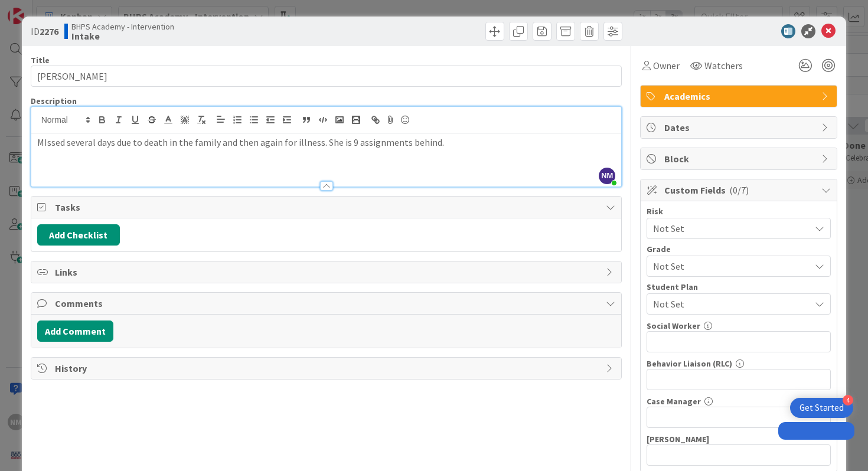 The height and width of the screenshot is (471, 868). I want to click on div: Student Plan, so click(739, 287).